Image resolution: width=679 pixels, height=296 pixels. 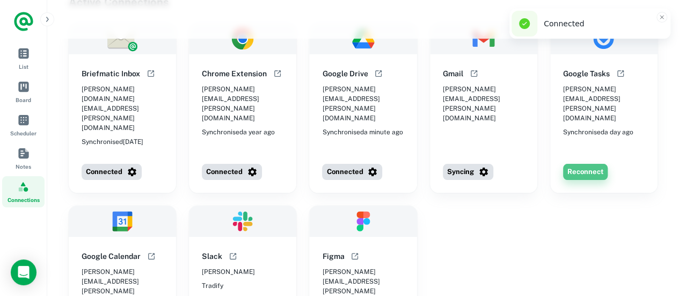 What do you see at coordinates (111, 74) in the screenshot?
I see `h6: Briefmatic Inbox` at bounding box center [111, 74].